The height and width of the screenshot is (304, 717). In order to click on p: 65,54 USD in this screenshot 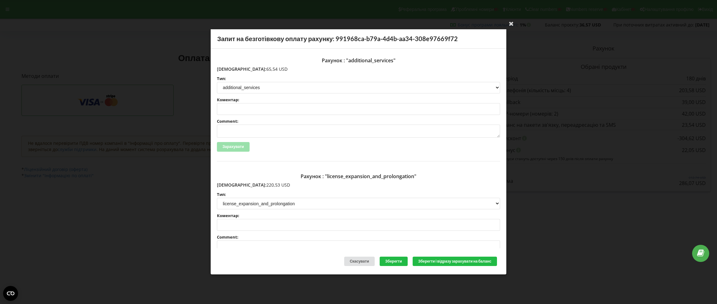, I will do `click(359, 69)`.